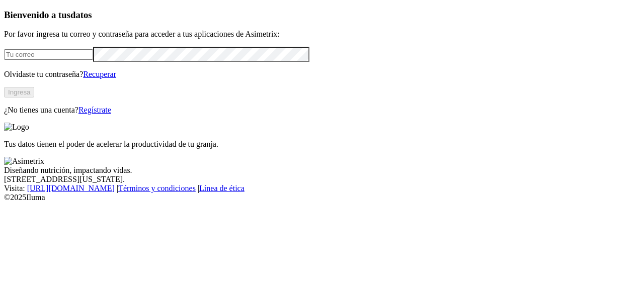  I want to click on img: Logo, so click(17, 127).